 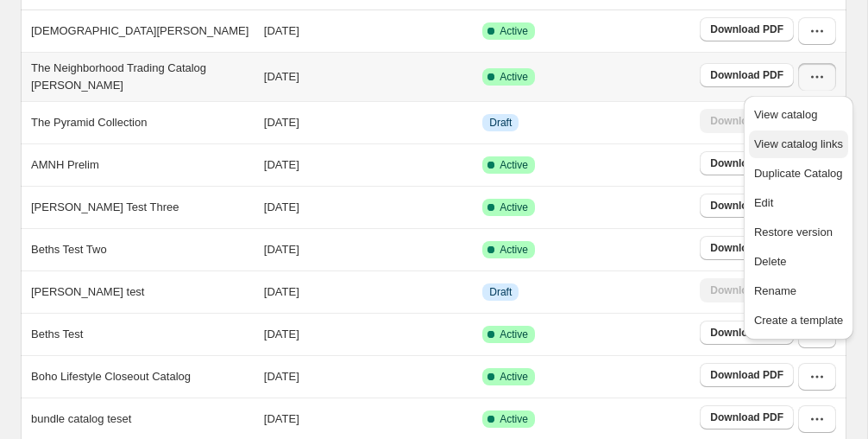 I want to click on p: Beths Test Two, so click(x=69, y=249).